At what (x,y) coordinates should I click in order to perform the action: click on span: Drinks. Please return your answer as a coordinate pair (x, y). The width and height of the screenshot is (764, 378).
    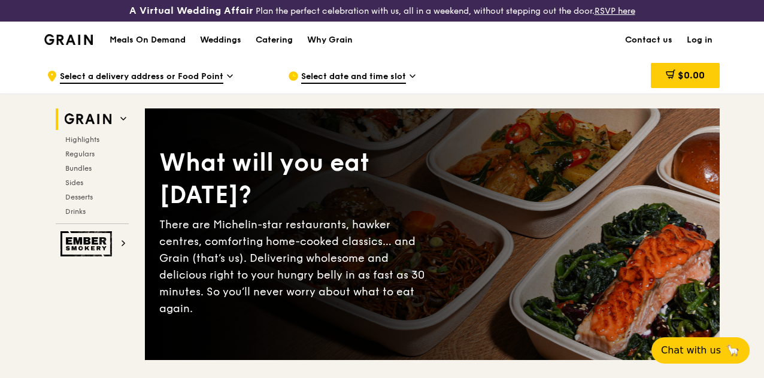
    Looking at the image, I should click on (75, 211).